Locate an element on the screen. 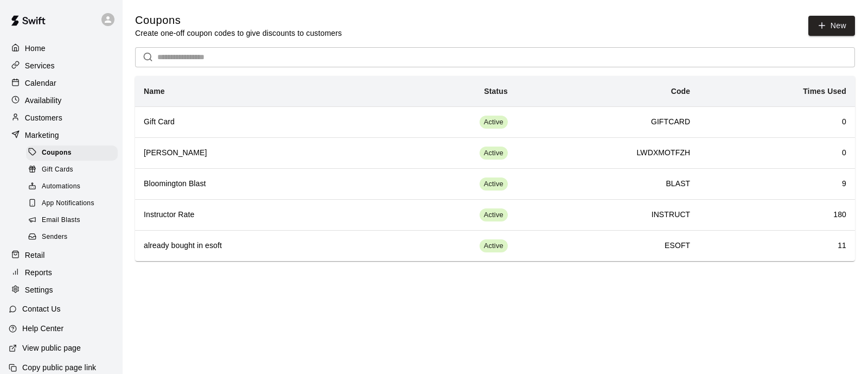 The height and width of the screenshot is (374, 868). p: Home is located at coordinates (35, 48).